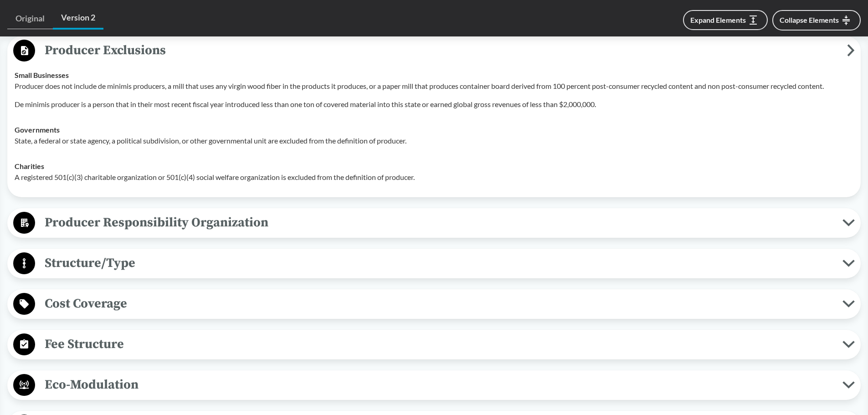  Describe the element at coordinates (78, 18) in the screenshot. I see `a: Version 2` at that location.